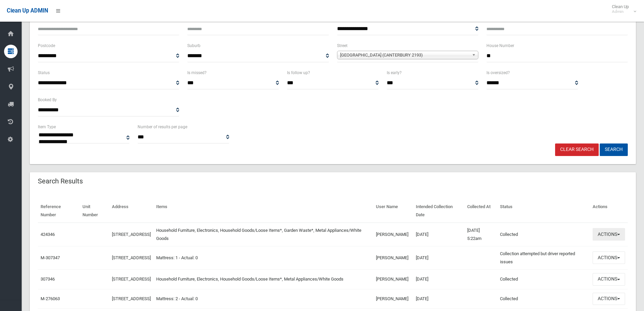 This screenshot has height=311, width=644. Describe the element at coordinates (622, 9) in the screenshot. I see `span: Clean Up` at that location.